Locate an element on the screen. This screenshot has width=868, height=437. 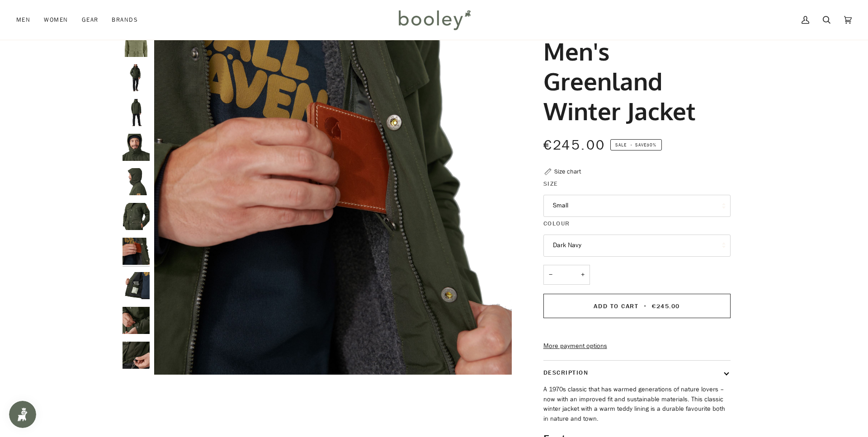
img: Booley is located at coordinates (434, 20).